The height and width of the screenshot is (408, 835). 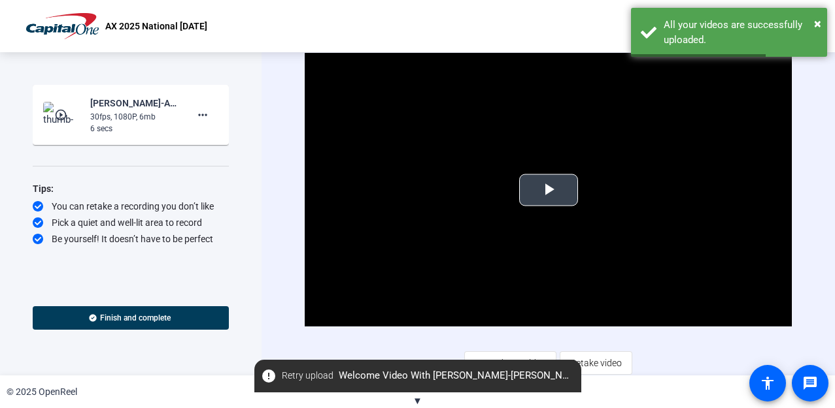 What do you see at coordinates (595, 363) in the screenshot?
I see `span: Retake video` at bounding box center [595, 363].